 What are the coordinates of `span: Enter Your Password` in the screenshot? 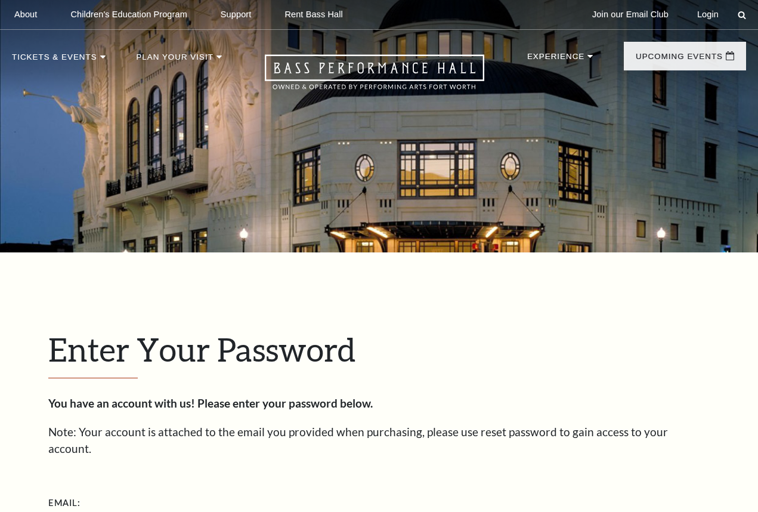 It's located at (202, 349).